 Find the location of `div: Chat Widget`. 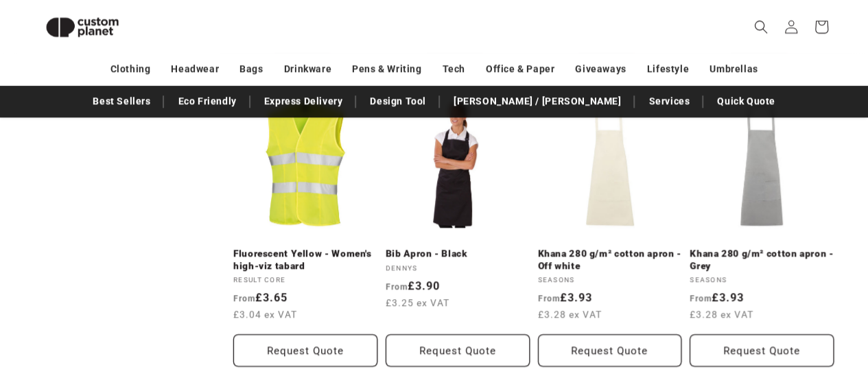

div: Chat Widget is located at coordinates (753, 304).